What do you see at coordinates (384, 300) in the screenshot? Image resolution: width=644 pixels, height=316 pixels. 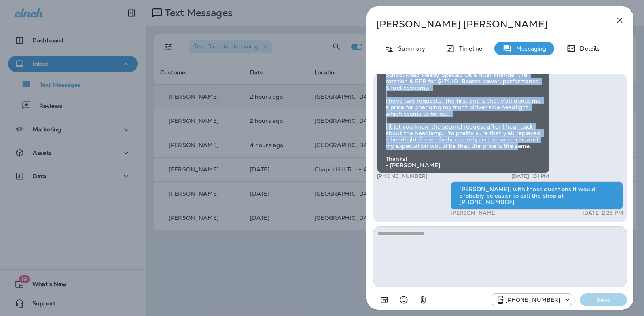 I see `button: Add in a premade template` at bounding box center [384, 300].